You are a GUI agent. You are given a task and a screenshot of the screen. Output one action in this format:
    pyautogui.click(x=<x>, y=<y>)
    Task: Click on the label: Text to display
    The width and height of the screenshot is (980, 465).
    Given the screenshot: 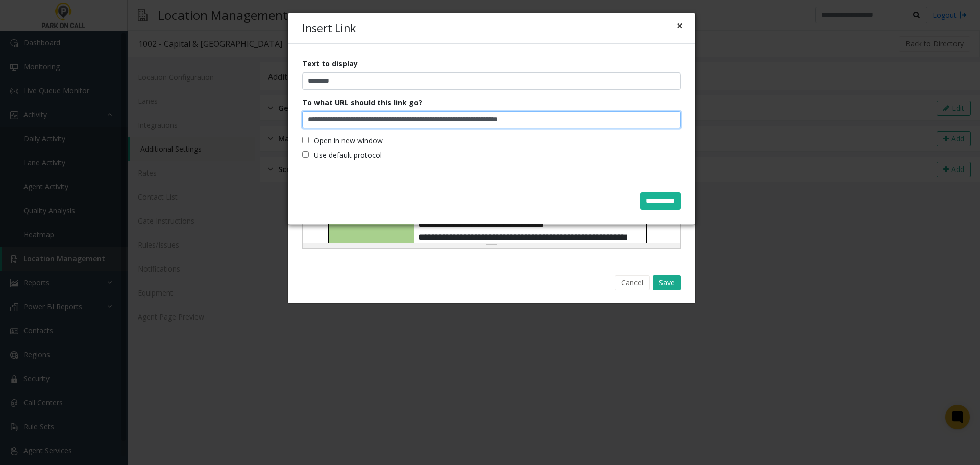 What is the action you would take?
    pyautogui.click(x=330, y=63)
    